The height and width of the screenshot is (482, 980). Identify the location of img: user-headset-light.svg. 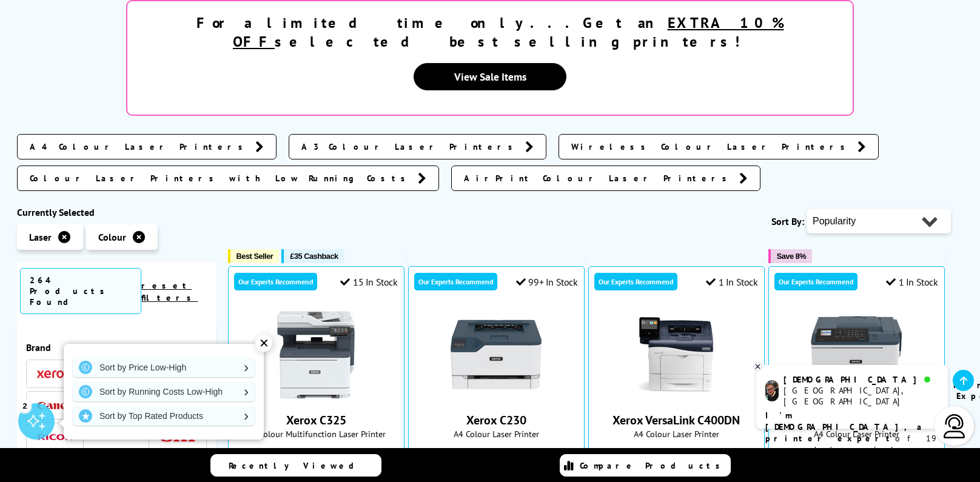
(954, 426).